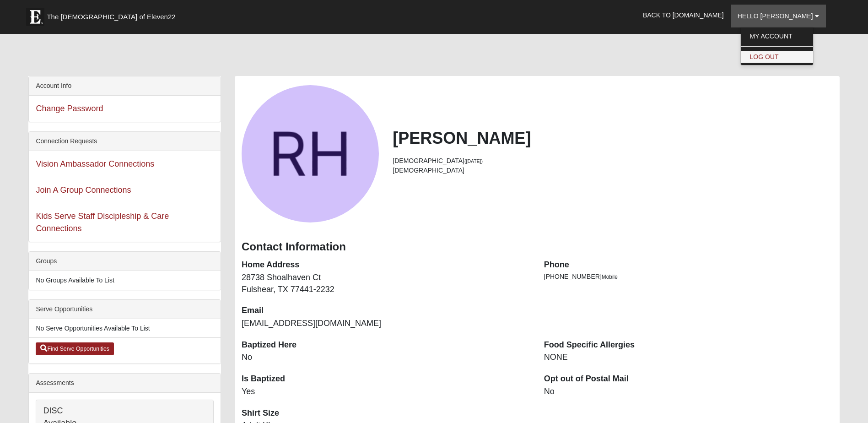  I want to click on li: No Groups Available To List, so click(125, 280).